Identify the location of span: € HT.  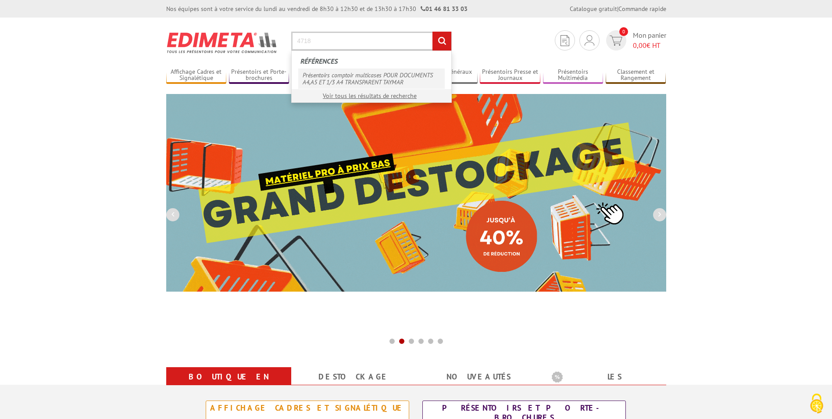
(650, 45).